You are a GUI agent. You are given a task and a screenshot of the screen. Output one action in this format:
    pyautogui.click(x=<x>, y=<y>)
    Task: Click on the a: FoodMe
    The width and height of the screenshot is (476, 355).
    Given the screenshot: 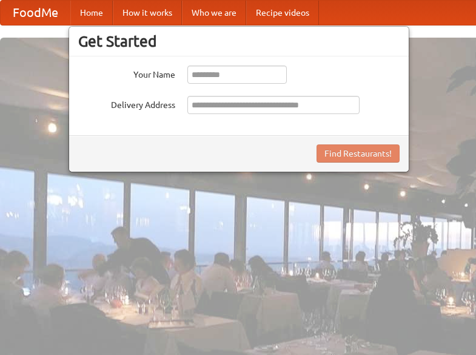 What is the action you would take?
    pyautogui.click(x=35, y=13)
    